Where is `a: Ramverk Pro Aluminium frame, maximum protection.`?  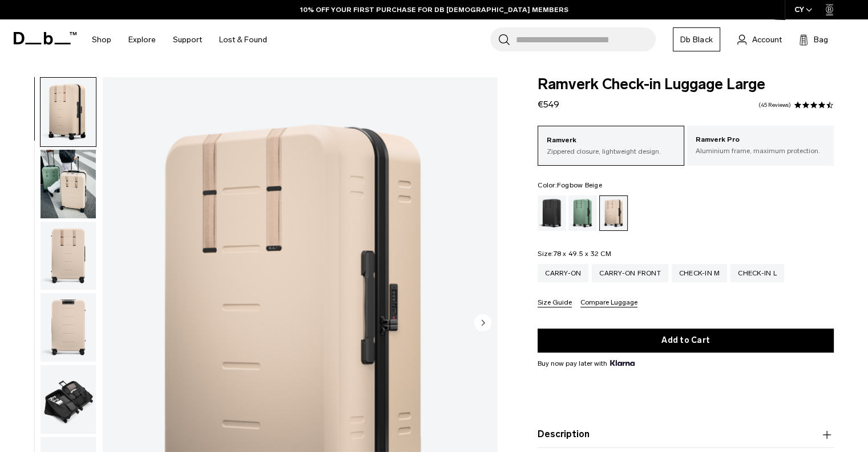
a: Ramverk Pro Aluminium frame, maximum protection. is located at coordinates (761, 145).